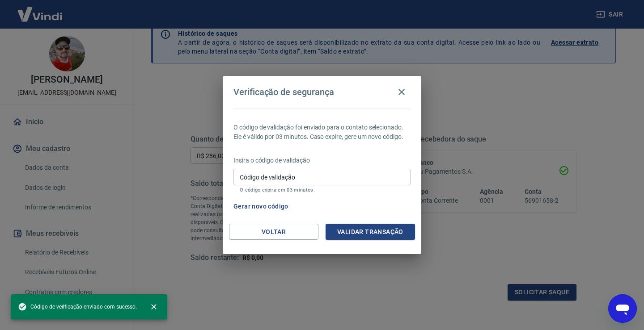  What do you see at coordinates (261, 206) in the screenshot?
I see `button: Gerar novo código` at bounding box center [261, 206].